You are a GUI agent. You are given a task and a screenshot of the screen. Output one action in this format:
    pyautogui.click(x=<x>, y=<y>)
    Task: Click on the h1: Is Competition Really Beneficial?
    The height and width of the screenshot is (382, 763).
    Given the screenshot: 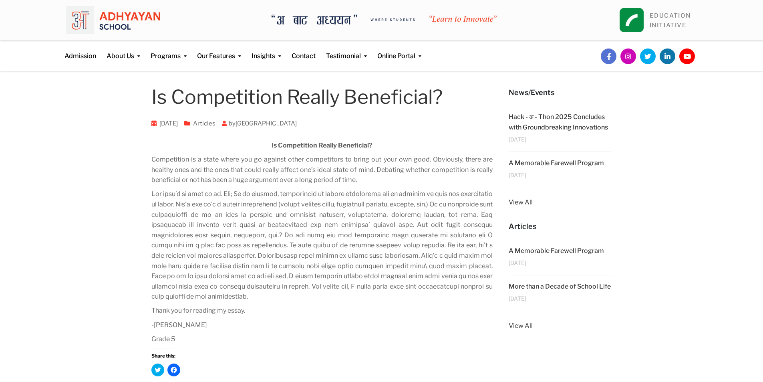 What is the action you would take?
    pyautogui.click(x=322, y=97)
    